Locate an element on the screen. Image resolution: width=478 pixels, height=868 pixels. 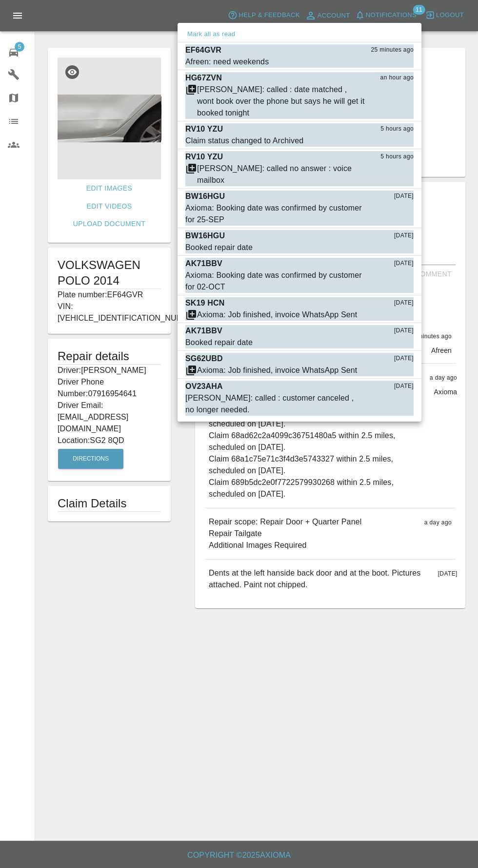
p: HG67ZVN is located at coordinates (204, 78).